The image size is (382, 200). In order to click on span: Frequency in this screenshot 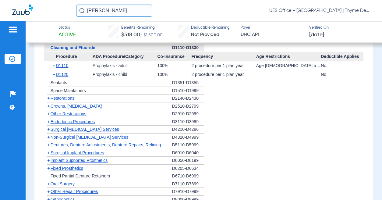, I will do `click(224, 57)`.